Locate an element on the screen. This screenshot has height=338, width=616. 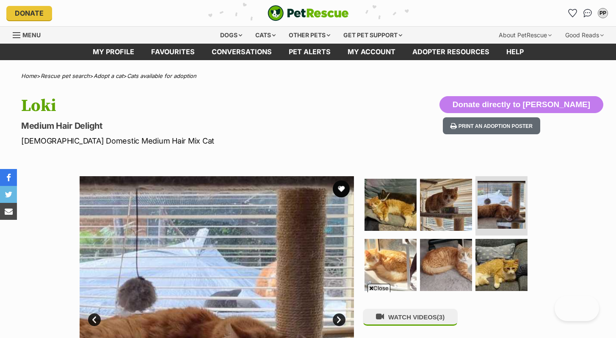
div: Good Reads is located at coordinates (585, 35).